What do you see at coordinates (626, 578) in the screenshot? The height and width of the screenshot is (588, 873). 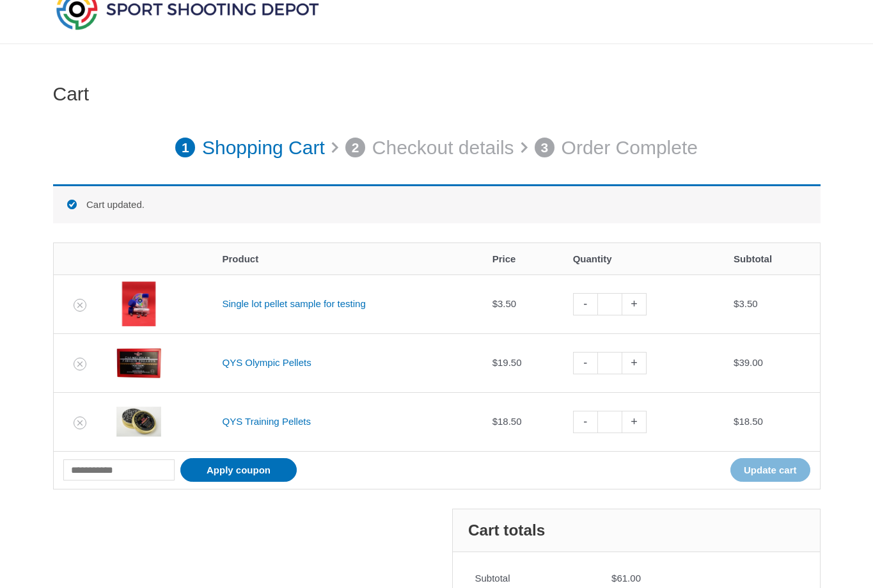 I see `bdi: 61.00` at bounding box center [626, 578].